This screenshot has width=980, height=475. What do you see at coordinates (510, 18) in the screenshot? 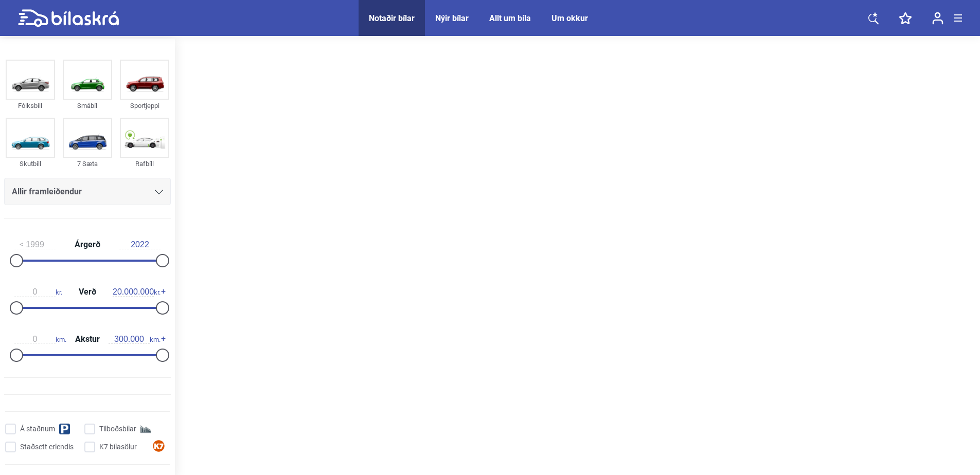
I see `a: Allt um bíla` at bounding box center [510, 18].